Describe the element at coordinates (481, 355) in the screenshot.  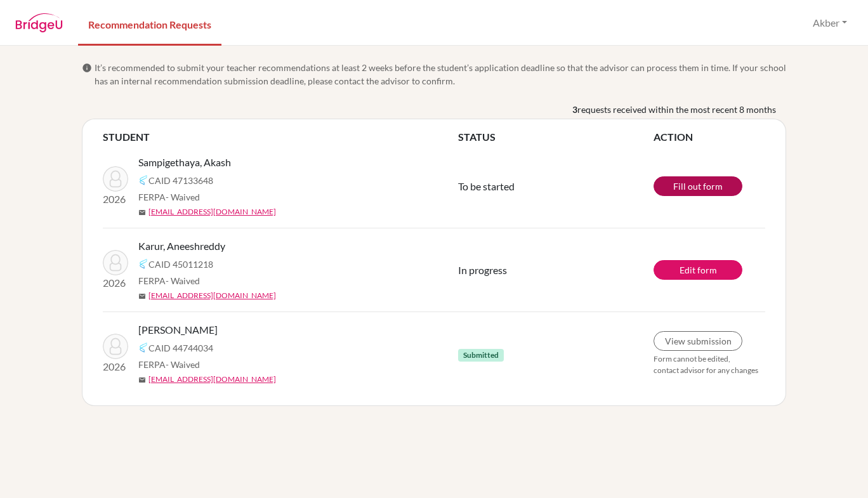
I see `span: Submitted` at that location.